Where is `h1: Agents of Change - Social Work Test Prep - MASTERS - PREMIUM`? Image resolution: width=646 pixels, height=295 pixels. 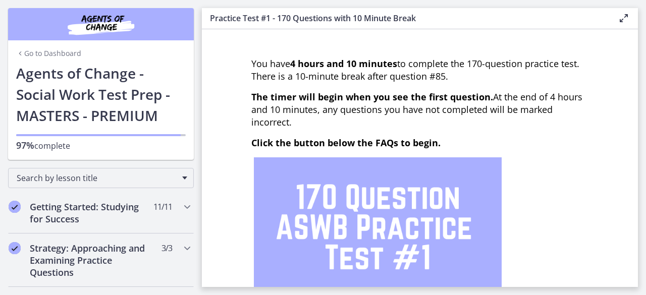
h1: Agents of Change - Social Work Test Prep - MASTERS - PREMIUM is located at coordinates (101, 94).